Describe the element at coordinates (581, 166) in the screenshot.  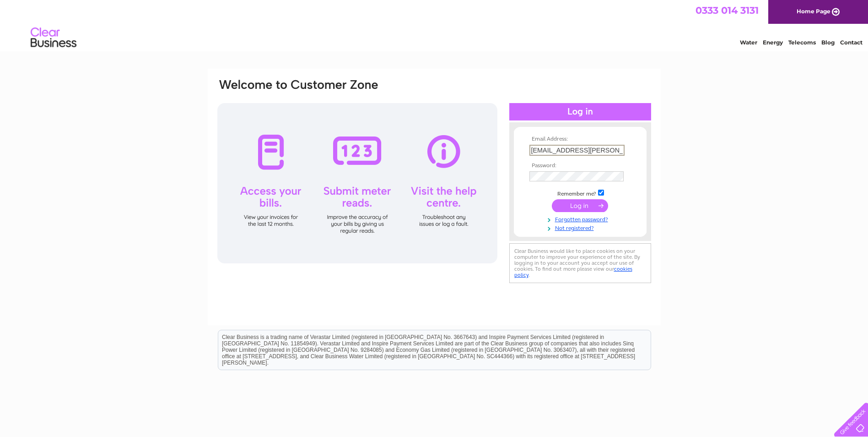
I see `th: Password:` at that location.